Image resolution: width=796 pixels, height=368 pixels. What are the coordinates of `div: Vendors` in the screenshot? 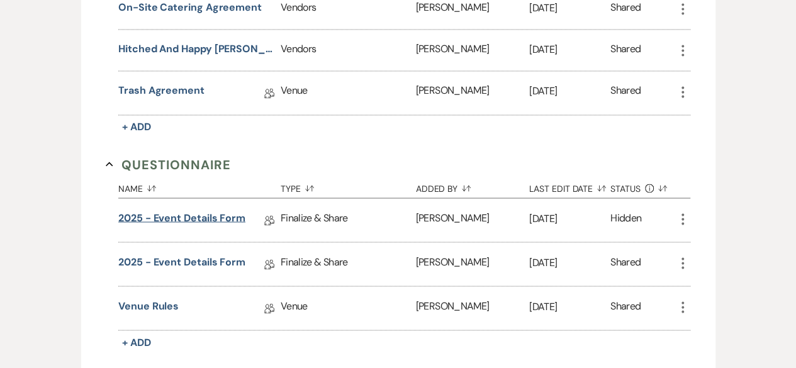 It's located at (348, 50).